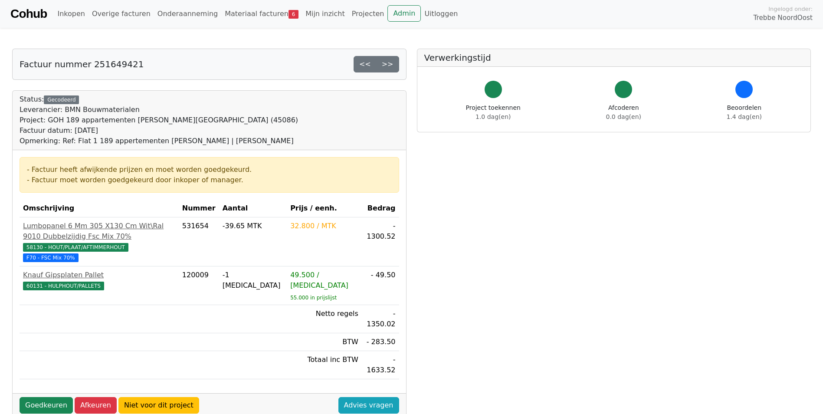 This screenshot has height=414, width=823. Describe the element at coordinates (614, 58) in the screenshot. I see `h5: Verwerkingstijd` at that location.